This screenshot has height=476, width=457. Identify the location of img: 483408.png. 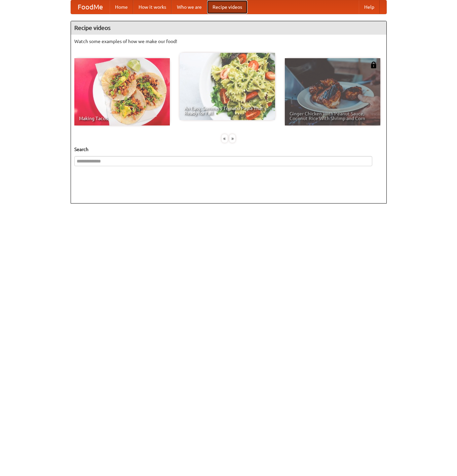
(374, 65).